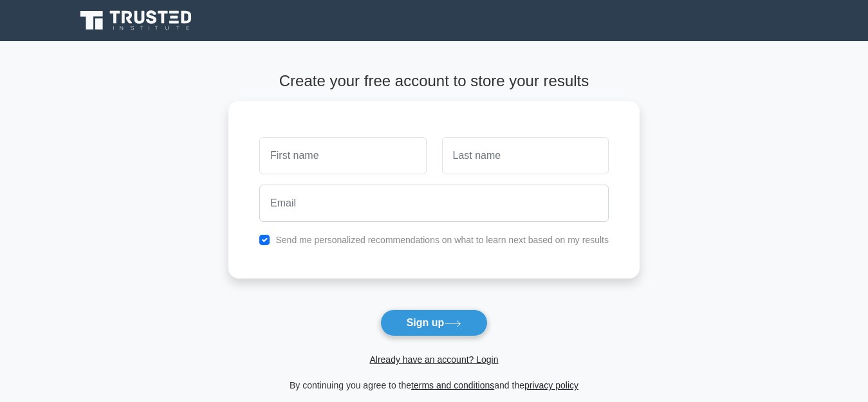 The image size is (868, 402). Describe the element at coordinates (434, 359) in the screenshot. I see `a: Already have an account? Login` at that location.